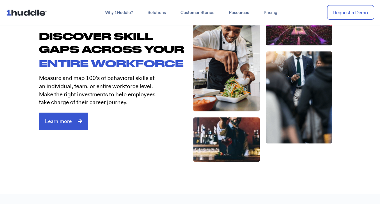 The image size is (380, 204). I want to click on span: Learn more, so click(58, 121).